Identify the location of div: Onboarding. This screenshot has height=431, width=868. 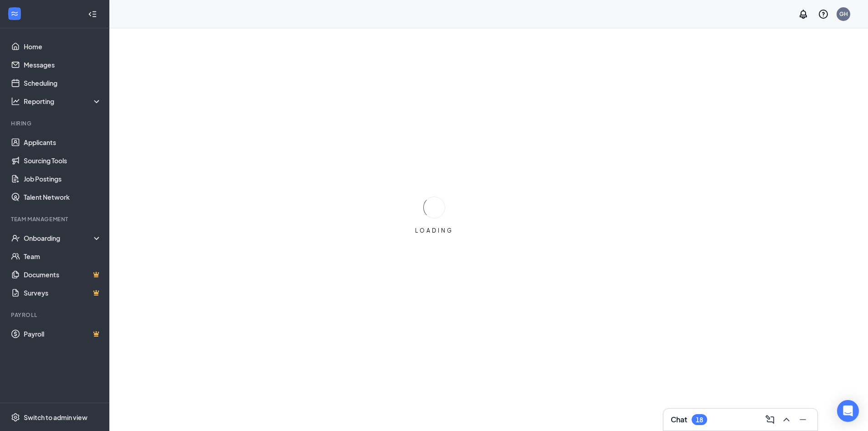
(59, 238).